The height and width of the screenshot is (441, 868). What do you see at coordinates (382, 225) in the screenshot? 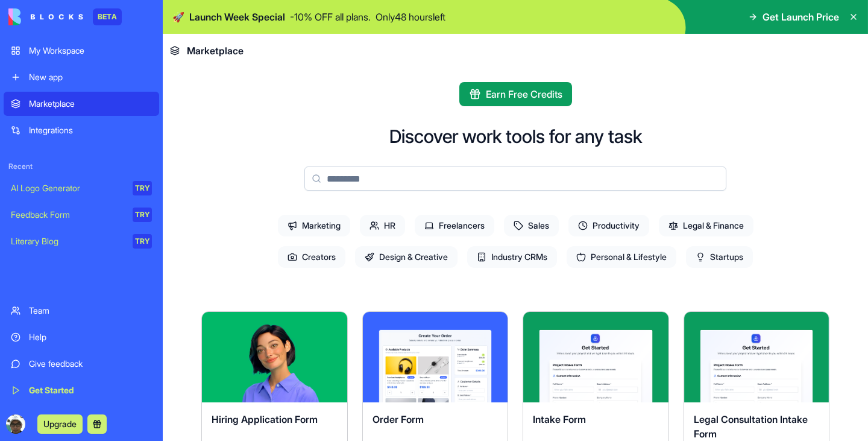
I see `span: HR` at bounding box center [382, 225].